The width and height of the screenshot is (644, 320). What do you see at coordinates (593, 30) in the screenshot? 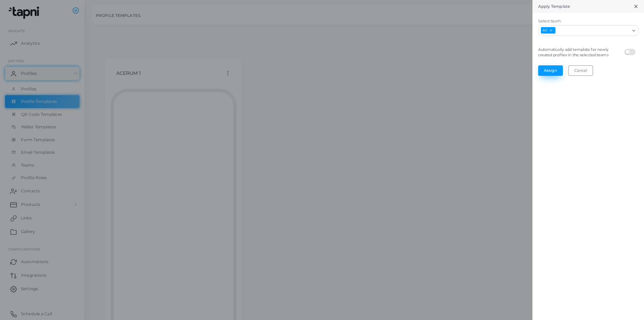
I see `input: Search for option` at bounding box center [593, 30].